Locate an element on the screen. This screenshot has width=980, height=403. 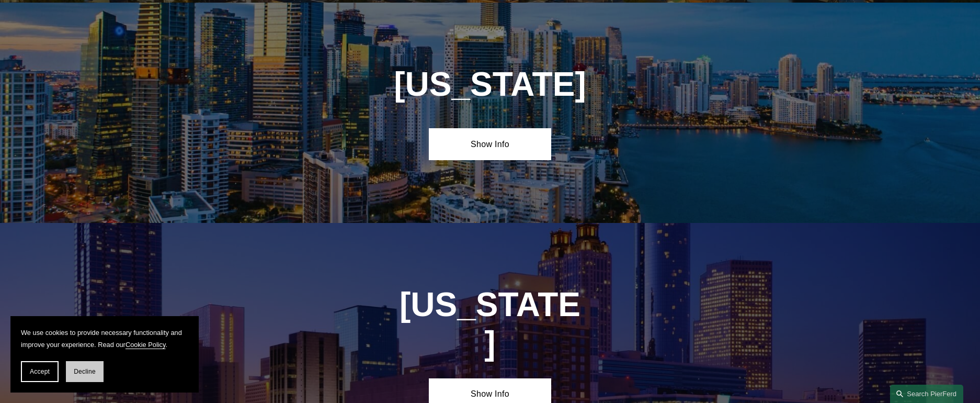
button: Decline is located at coordinates (85, 372).